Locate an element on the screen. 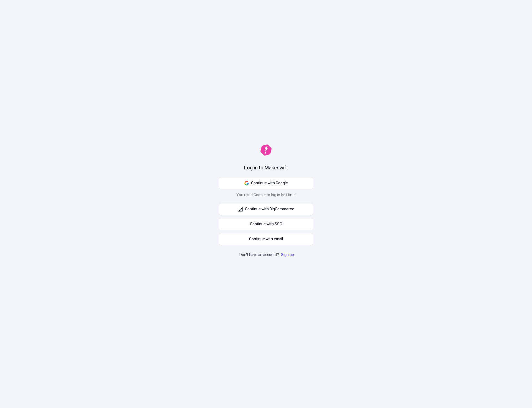 This screenshot has width=532, height=408. span: Continue with email is located at coordinates (266, 239).